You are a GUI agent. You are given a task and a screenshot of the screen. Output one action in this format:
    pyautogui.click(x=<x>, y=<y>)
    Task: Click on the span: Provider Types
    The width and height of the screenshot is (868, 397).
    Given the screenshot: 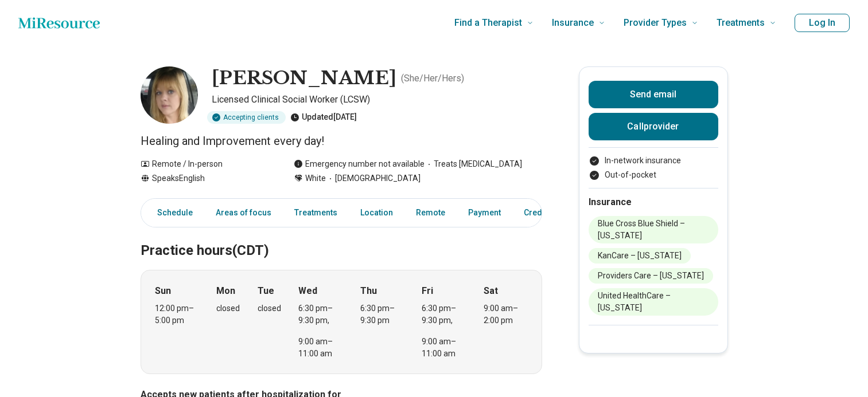 What is the action you would take?
    pyautogui.click(x=655, y=23)
    